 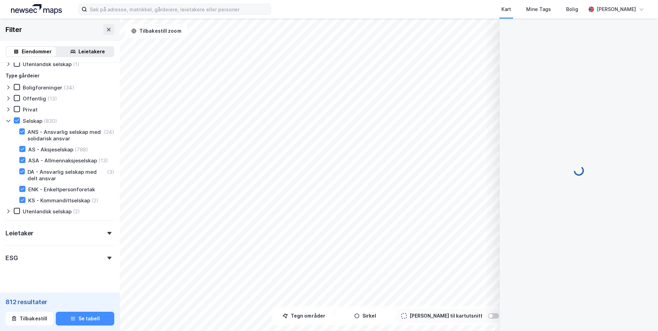 I want to click on div: ENK - Enkeltpersonforetak, so click(x=62, y=189).